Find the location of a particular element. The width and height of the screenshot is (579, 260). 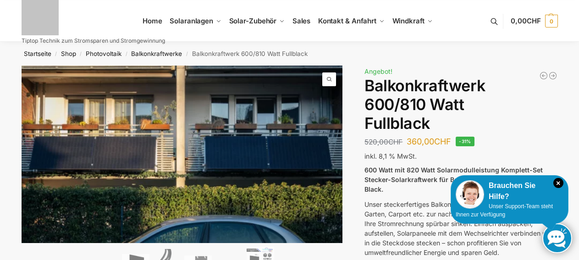

div: Brauchen Sie Hilfe? is located at coordinates (509, 191).